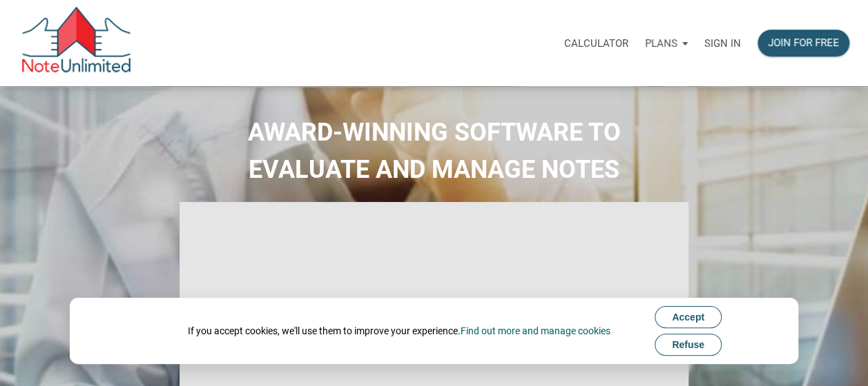 The width and height of the screenshot is (868, 386). What do you see at coordinates (434, 151) in the screenshot?
I see `h2: AWARD-WINNING SOFTWARE TO EVALUATE AND MANAGE NOTES` at bounding box center [434, 151].